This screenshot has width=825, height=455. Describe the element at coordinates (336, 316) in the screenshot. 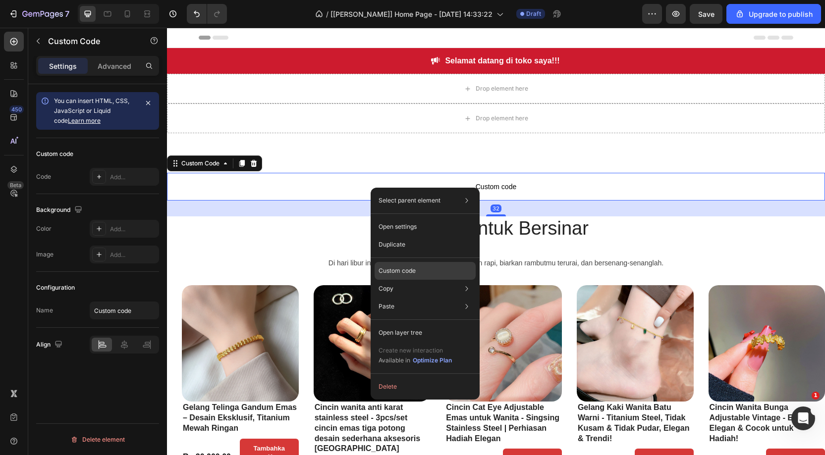

I see `a: Cincin Cat Eye Adjustable Emas untuk Wanita - Singsing Stainless Steel | Perhiasan Hadiah Elegan` at that location.